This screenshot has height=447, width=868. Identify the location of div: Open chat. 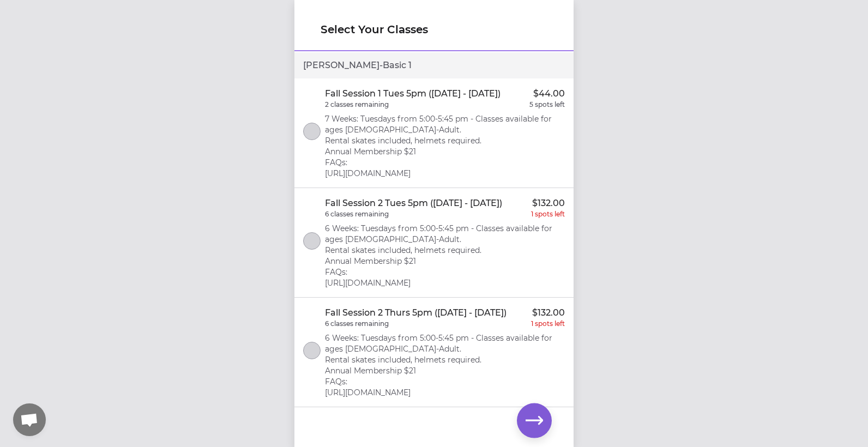
(29, 420).